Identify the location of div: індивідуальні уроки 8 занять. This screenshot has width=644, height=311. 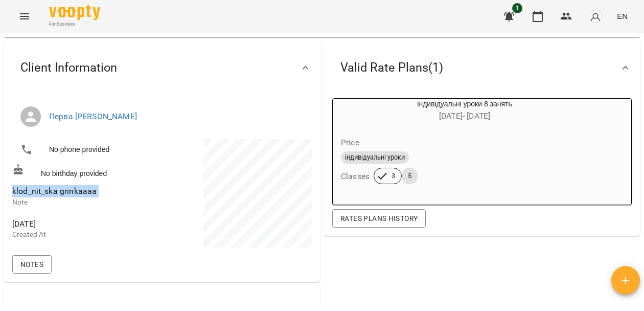
(465, 111).